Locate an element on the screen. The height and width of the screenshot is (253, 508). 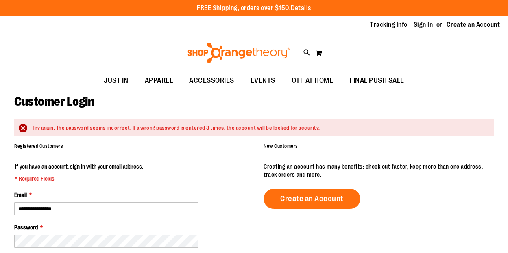
strong: New Customers is located at coordinates (281, 146).